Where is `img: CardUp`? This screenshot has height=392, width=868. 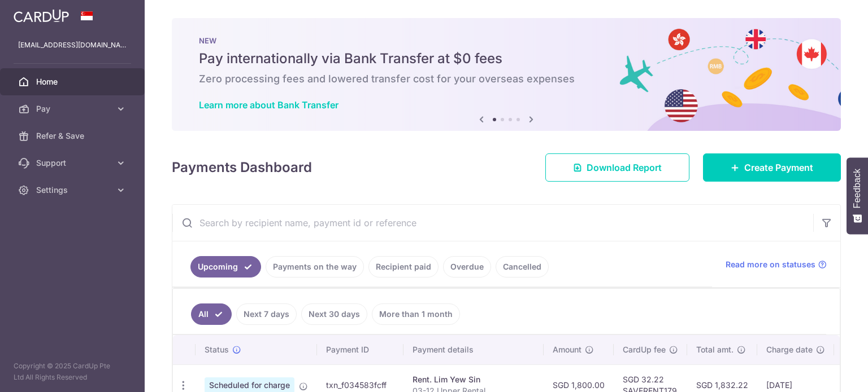 img: CardUp is located at coordinates (41, 16).